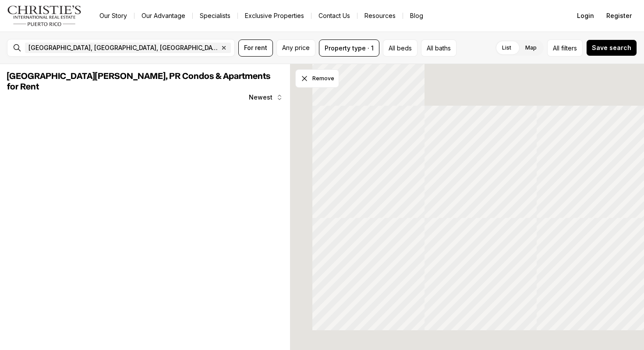 This screenshot has width=644, height=350. What do you see at coordinates (611, 48) in the screenshot?
I see `span: Save search` at bounding box center [611, 48].